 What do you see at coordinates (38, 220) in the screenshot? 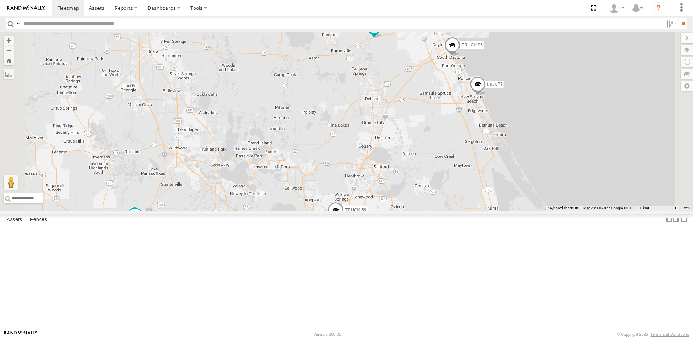
I see `label: Fences` at bounding box center [38, 220].